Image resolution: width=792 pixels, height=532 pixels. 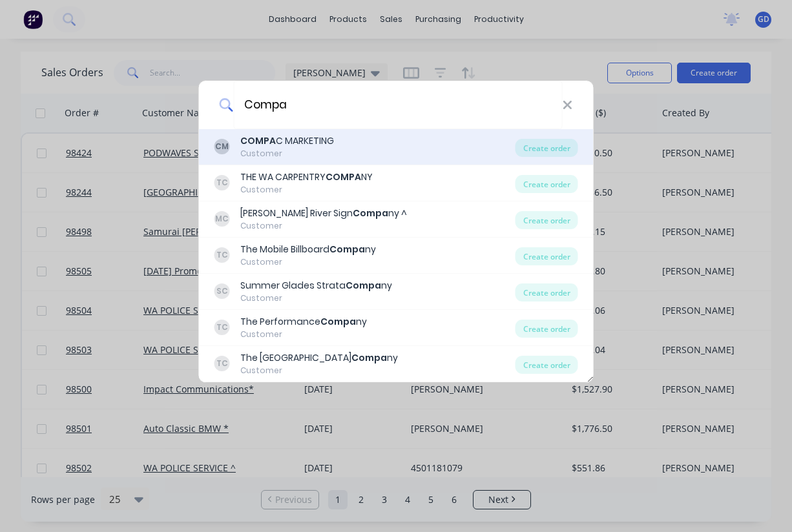 What do you see at coordinates (316, 285) in the screenshot?
I see `div: Summer Glades Strata ny` at bounding box center [316, 285].